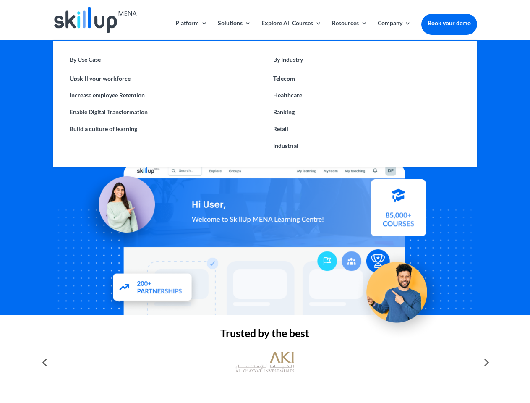 This screenshot has height=403, width=530. Describe the element at coordinates (366, 112) in the screenshot. I see `a: Banking` at that location.